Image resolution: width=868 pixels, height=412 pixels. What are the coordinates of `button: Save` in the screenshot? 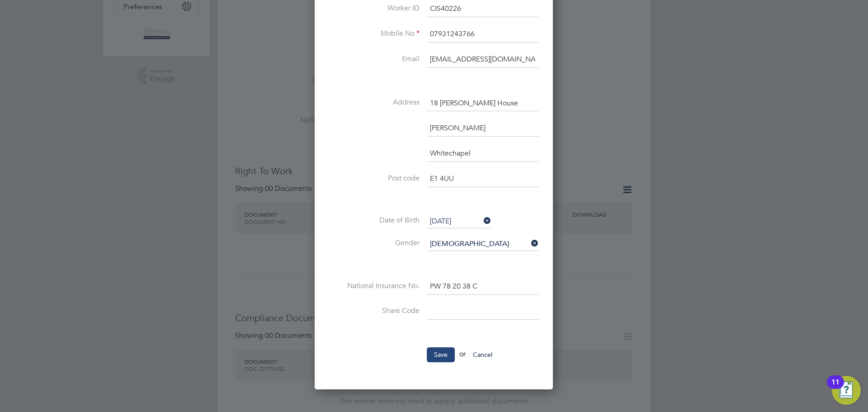 It's located at (441, 355).